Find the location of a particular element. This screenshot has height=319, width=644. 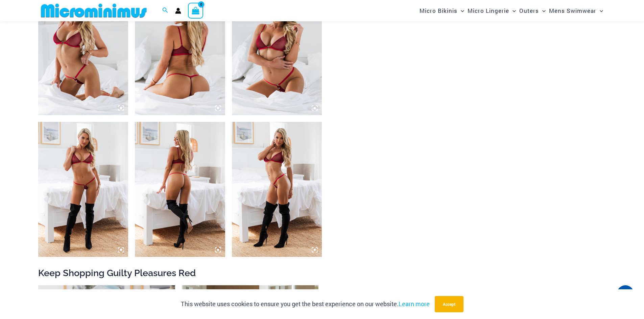

a: Learn more is located at coordinates (414, 304).